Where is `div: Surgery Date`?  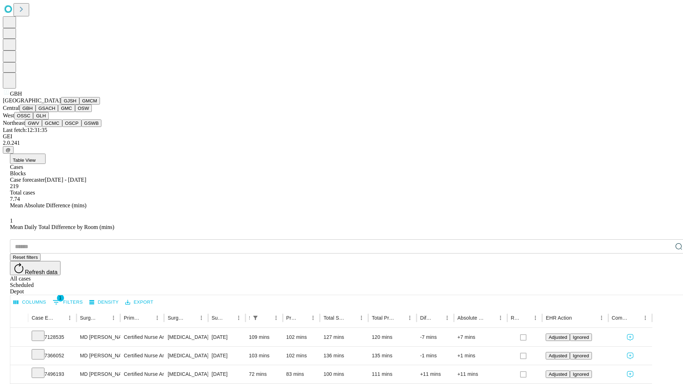 div: Surgery Date is located at coordinates (217, 318).